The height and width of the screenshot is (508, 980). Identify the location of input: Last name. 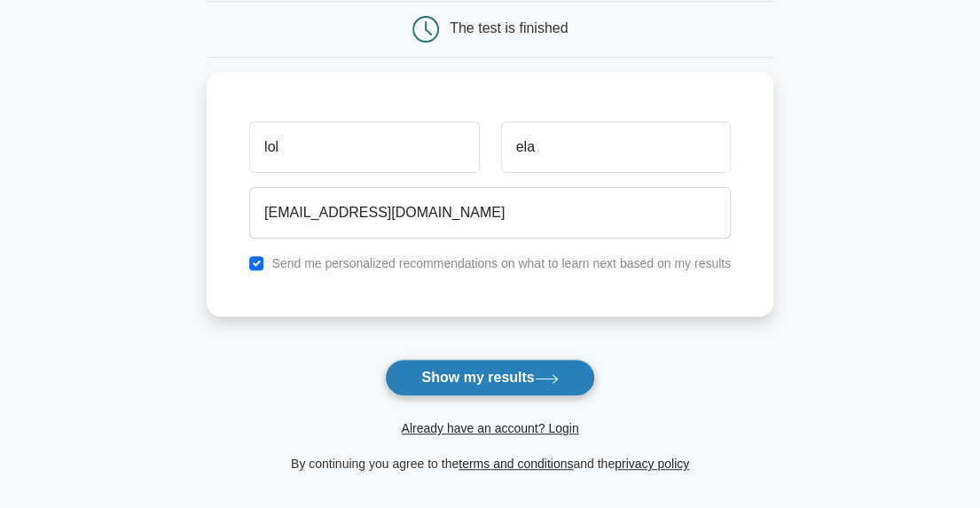
(615, 147).